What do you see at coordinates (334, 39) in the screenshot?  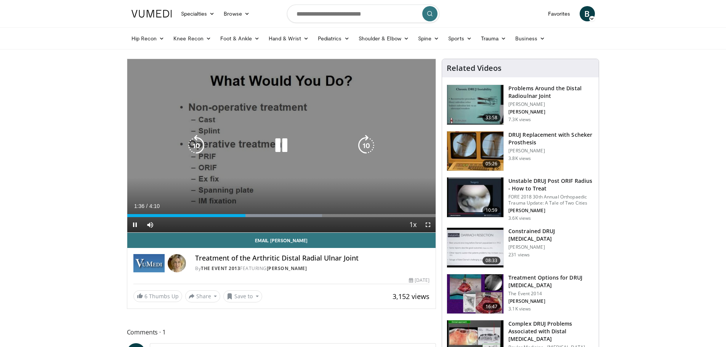 I see `a: Pediatrics` at bounding box center [334, 39].